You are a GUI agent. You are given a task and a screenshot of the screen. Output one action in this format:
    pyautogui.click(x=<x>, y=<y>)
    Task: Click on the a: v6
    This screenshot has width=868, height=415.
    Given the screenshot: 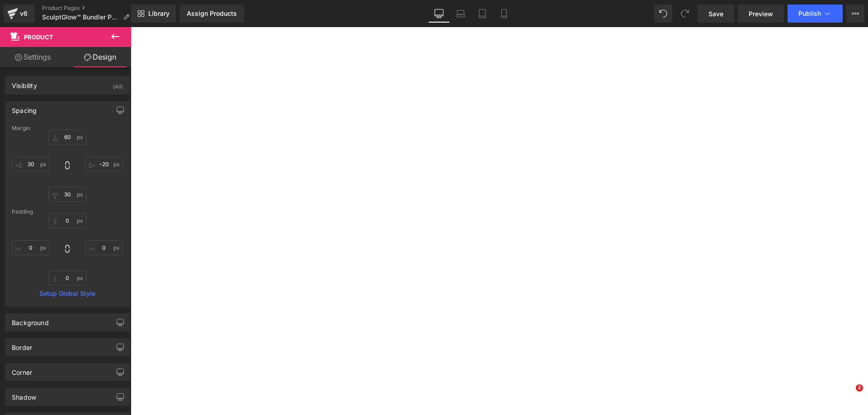 What is the action you would take?
    pyautogui.click(x=19, y=13)
    